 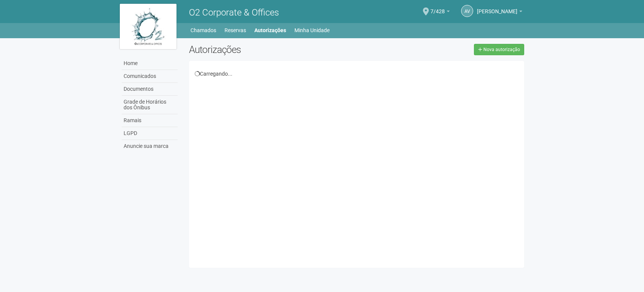 I want to click on div: Carregando..., so click(x=357, y=74).